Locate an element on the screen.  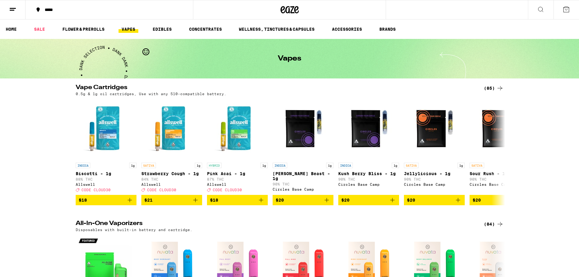
a: WELLNESS, TINCTURES & CAPSULES is located at coordinates (277, 29).